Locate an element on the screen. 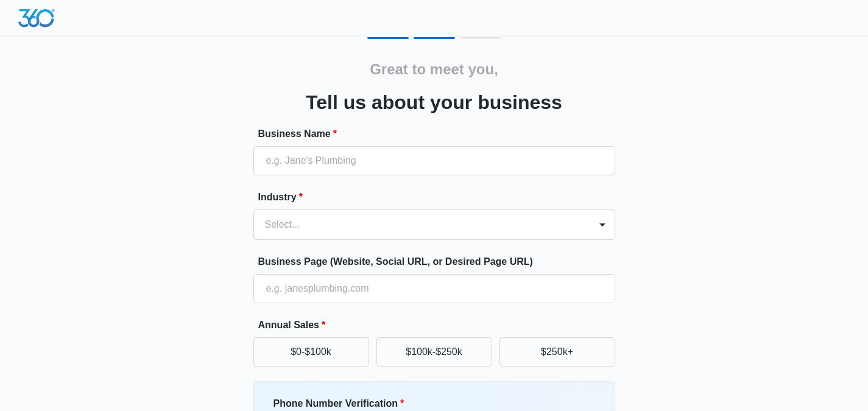 The width and height of the screenshot is (868, 411). h3: Tell us about your business is located at coordinates (434, 103).